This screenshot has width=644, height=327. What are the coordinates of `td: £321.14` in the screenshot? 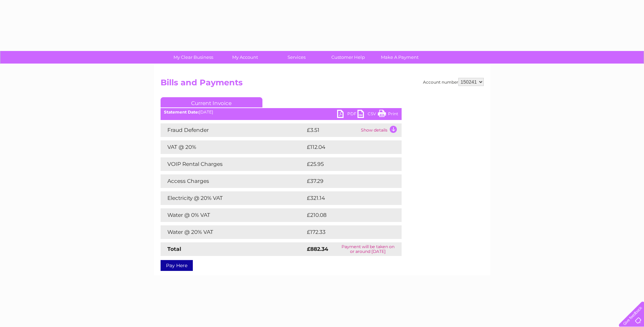 It's located at (346, 198).